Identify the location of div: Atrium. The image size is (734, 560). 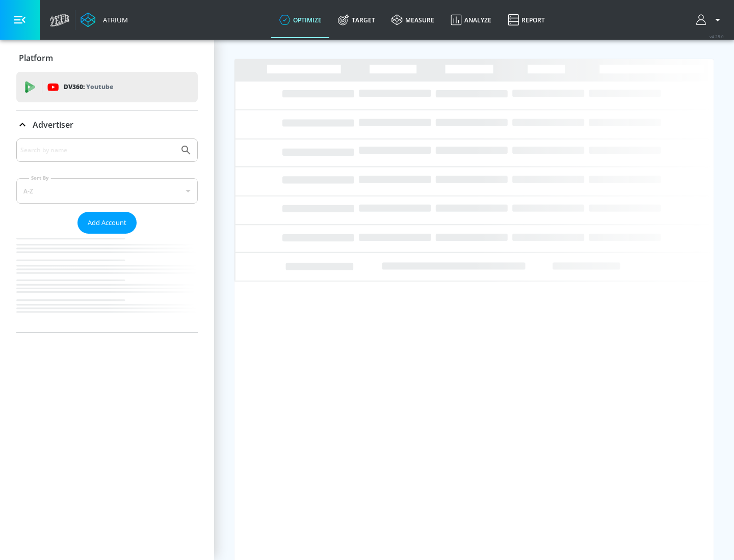
(113, 20).